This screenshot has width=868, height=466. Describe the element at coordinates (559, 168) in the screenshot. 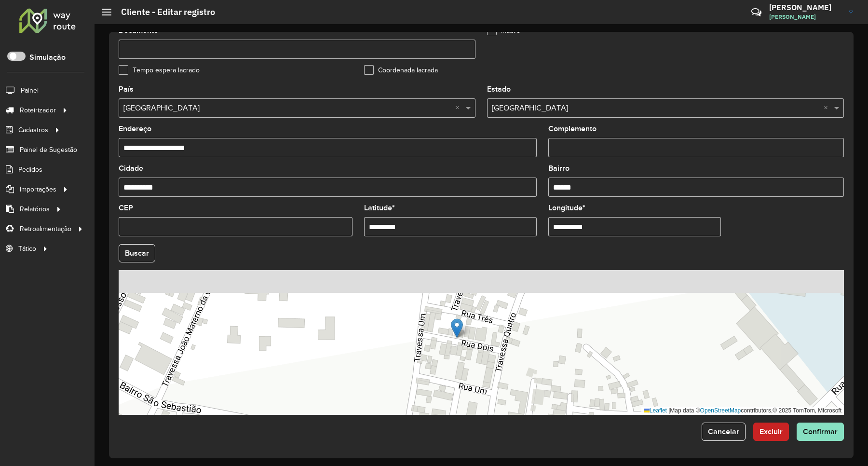

I see `label: Bairro` at that location.